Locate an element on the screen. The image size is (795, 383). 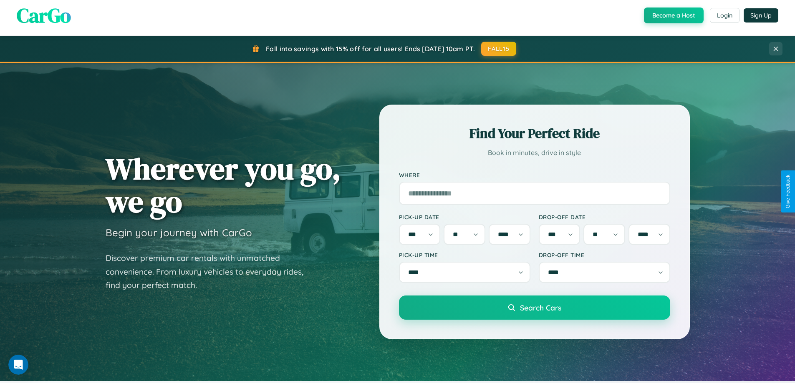
p: Book in minutes, drive in style is located at coordinates (534, 153).